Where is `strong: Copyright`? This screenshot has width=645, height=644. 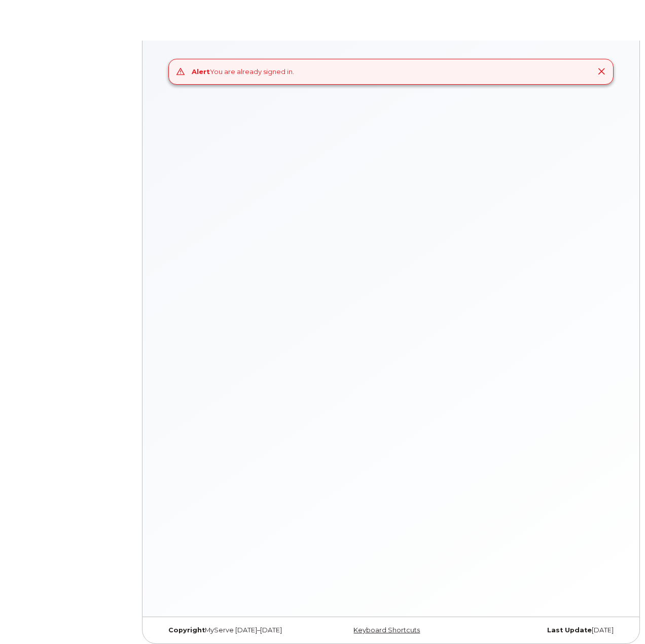 strong: Copyright is located at coordinates (186, 630).